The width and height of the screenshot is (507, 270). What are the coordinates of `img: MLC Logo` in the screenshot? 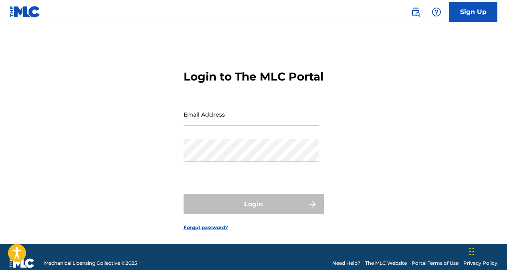 It's located at (25, 12).